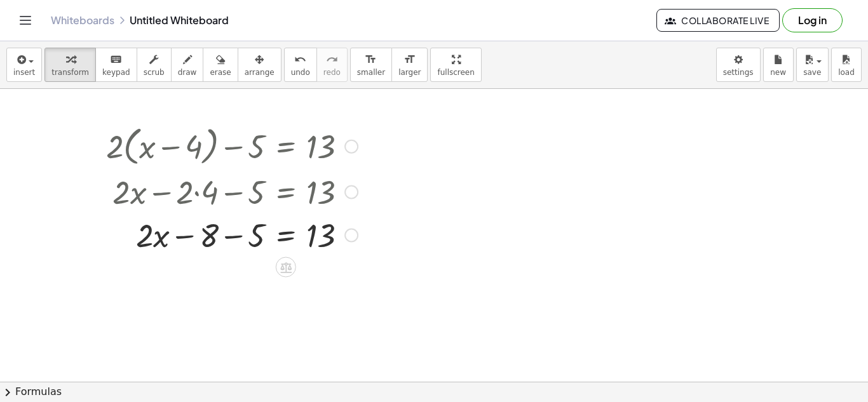 This screenshot has height=402, width=868. Describe the element at coordinates (409, 65) in the screenshot. I see `button: format_sizelarger` at that location.